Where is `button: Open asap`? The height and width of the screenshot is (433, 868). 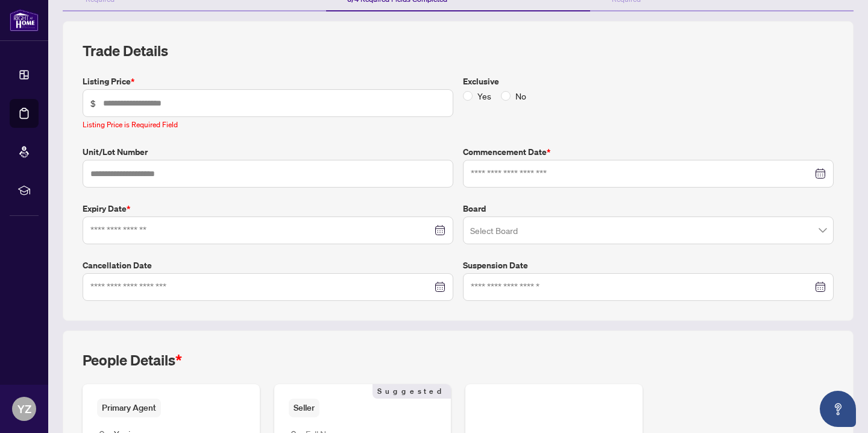 button: Open asap is located at coordinates (838, 409).